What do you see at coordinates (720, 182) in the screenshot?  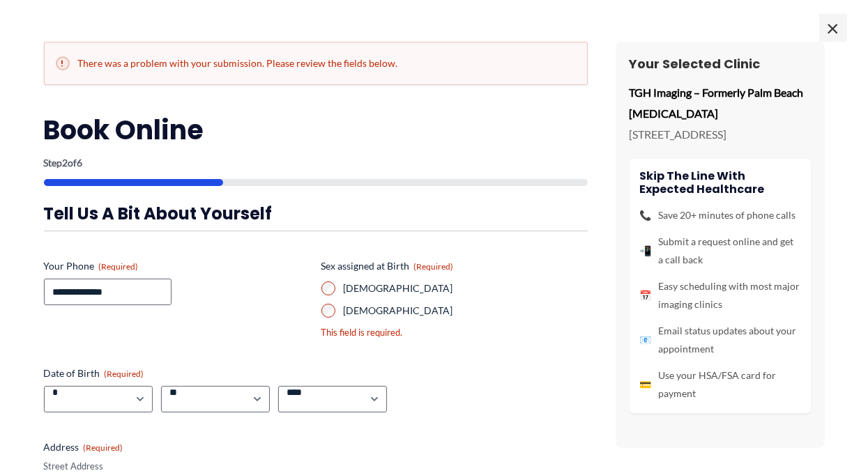 I see `h4: Skip the line with Expected Healthcare` at bounding box center [720, 182].